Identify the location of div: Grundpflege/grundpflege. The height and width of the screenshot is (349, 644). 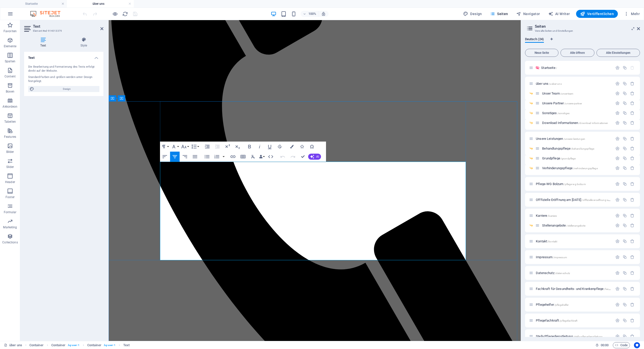
(577, 158).